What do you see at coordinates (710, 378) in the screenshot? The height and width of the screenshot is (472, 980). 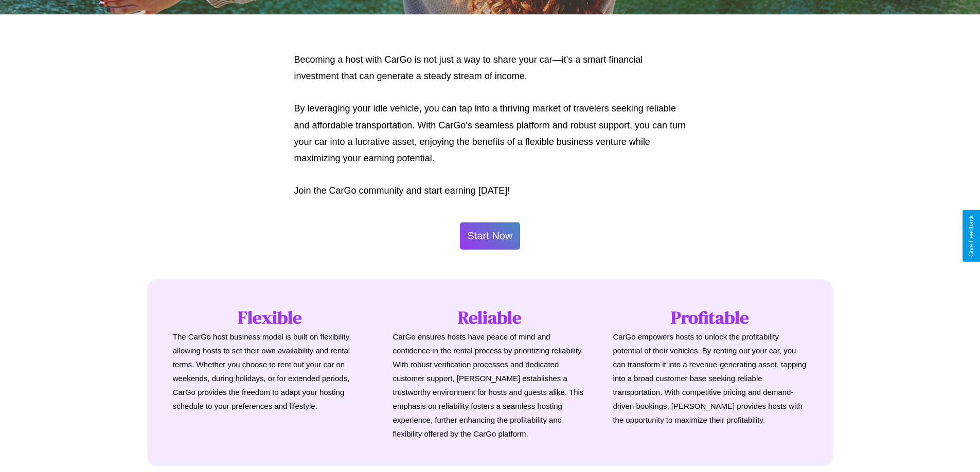 I see `p: CarGo empowers hosts to unlock the profitability potential of their vehicles. By renting out your...` at bounding box center [710, 378].